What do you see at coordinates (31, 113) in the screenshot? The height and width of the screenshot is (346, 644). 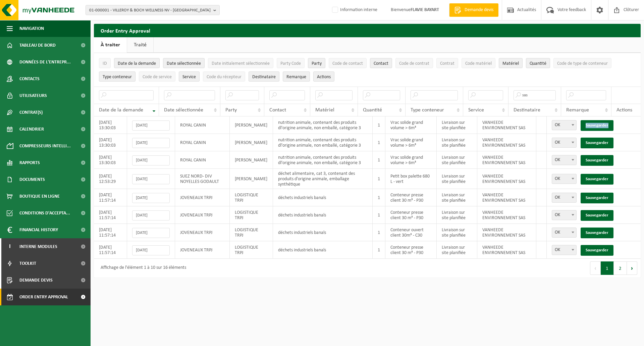 I see `span: Contrat(s)` at bounding box center [31, 113].